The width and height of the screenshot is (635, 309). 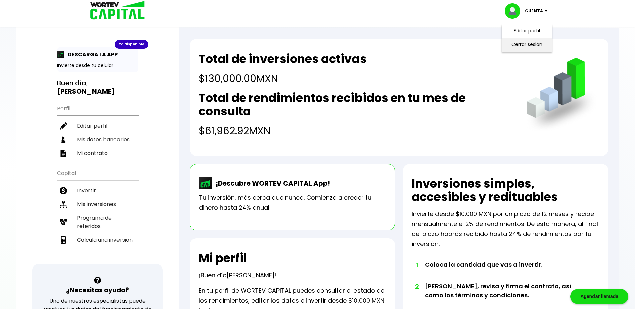 I want to click on h3: ¿Necesitas ayuda?, so click(x=97, y=290).